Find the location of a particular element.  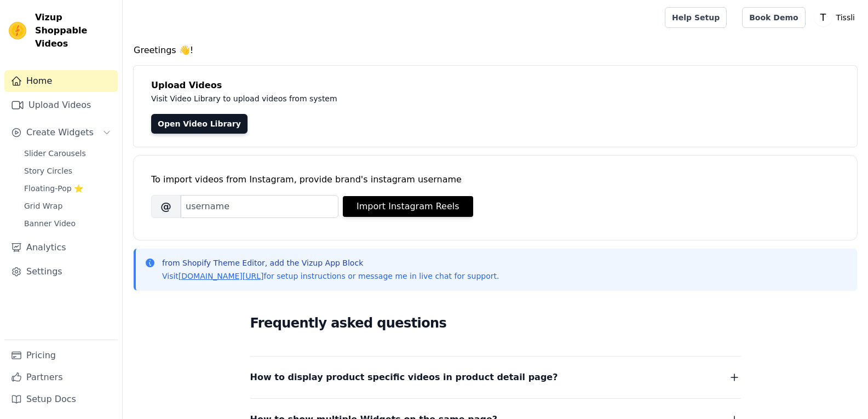

a: Analytics is located at coordinates (61, 248).